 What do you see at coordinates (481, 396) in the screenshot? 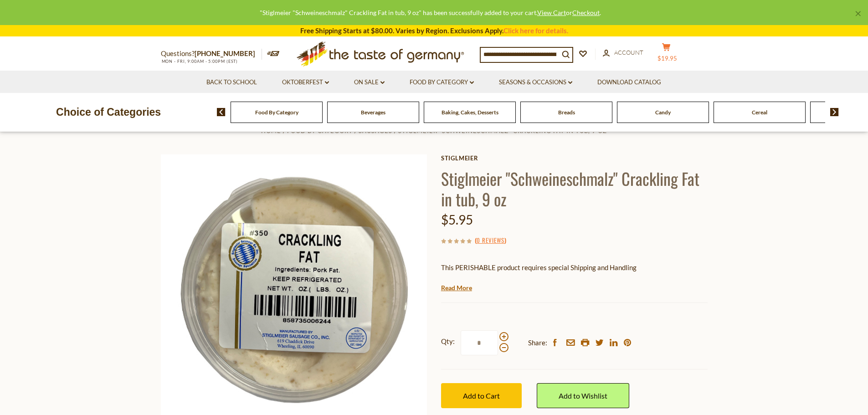
I see `button: Add to Cart` at bounding box center [481, 396].